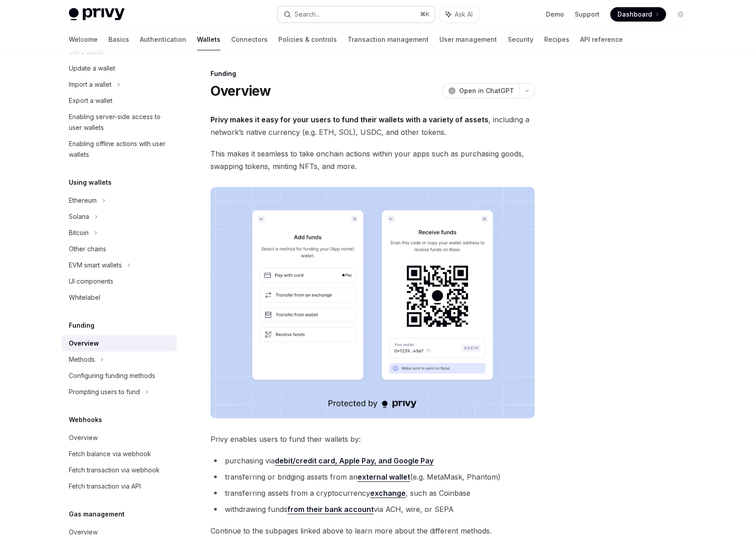 This screenshot has height=538, width=756. What do you see at coordinates (383, 477) in the screenshot?
I see `strong: external wallet` at bounding box center [383, 477].